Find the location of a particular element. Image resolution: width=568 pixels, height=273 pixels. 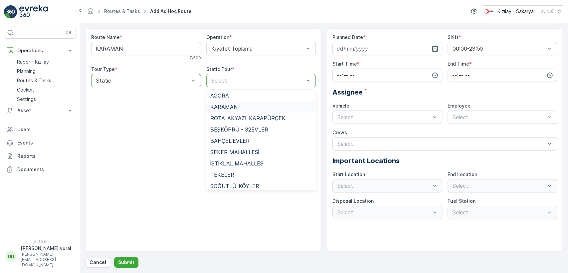

span: TEKELER is located at coordinates (222, 175).